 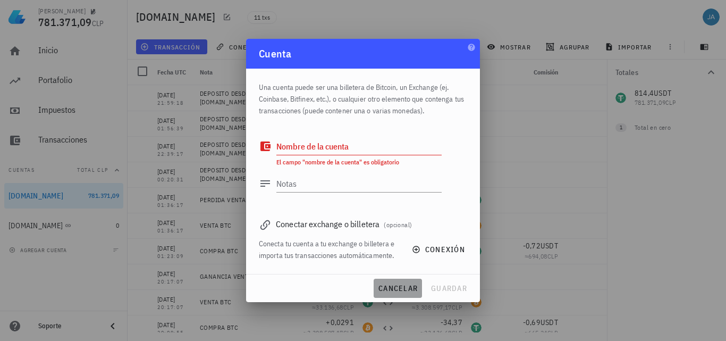 I want to click on div: Conecta tu cuenta a tu exchange o billetera e importa tus transacciones automáticamente., so click(x=329, y=249).